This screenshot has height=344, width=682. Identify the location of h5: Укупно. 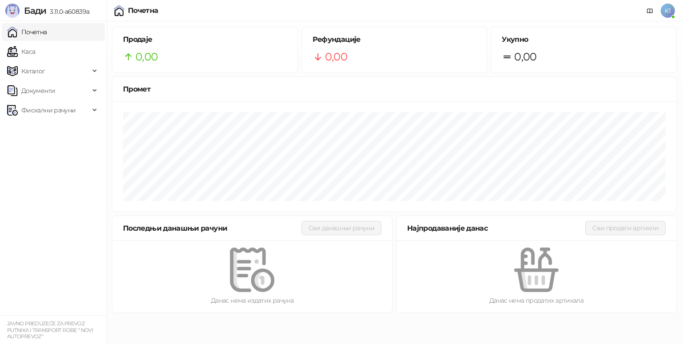
(584, 40).